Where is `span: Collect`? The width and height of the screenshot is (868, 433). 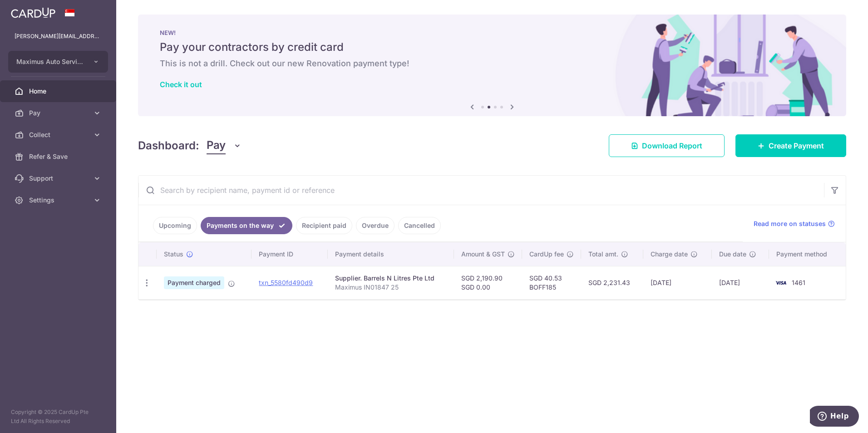
span: Collect is located at coordinates (59, 135).